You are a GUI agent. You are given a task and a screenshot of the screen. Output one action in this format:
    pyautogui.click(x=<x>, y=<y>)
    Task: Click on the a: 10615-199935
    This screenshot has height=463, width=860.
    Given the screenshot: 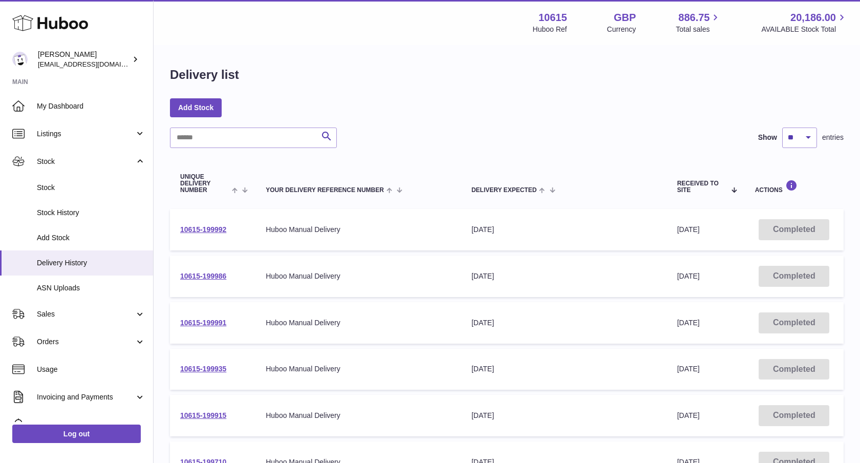 What is the action you would take?
    pyautogui.click(x=203, y=368)
    